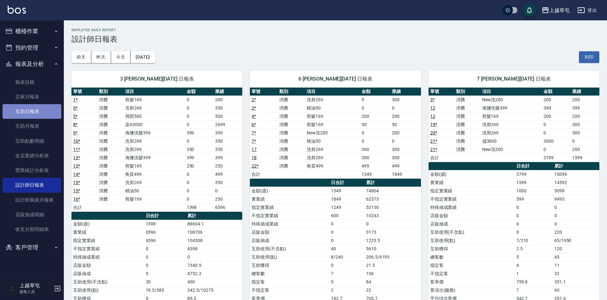 This screenshot has width=607, height=300. Describe the element at coordinates (214, 282) in the screenshot. I see `td: 400` at that location.